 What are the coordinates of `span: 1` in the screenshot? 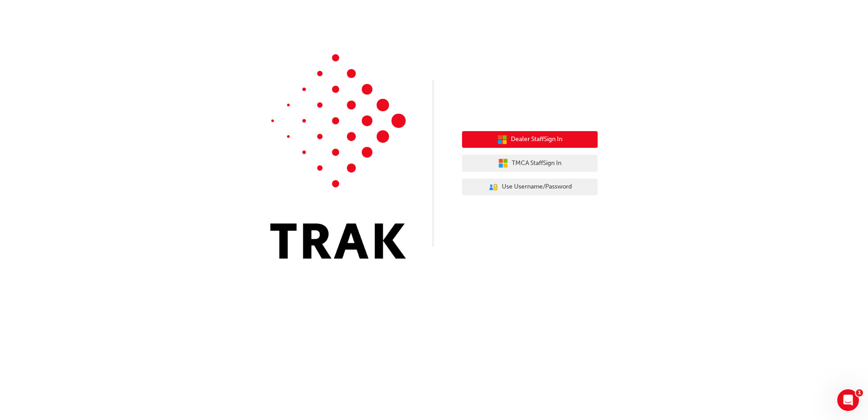 It's located at (859, 393).